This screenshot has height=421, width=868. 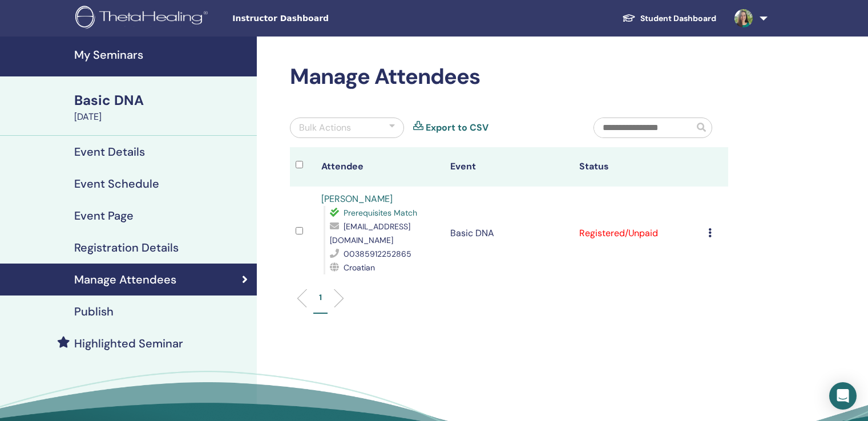 What do you see at coordinates (320, 297) in the screenshot?
I see `p: 1` at bounding box center [320, 297].